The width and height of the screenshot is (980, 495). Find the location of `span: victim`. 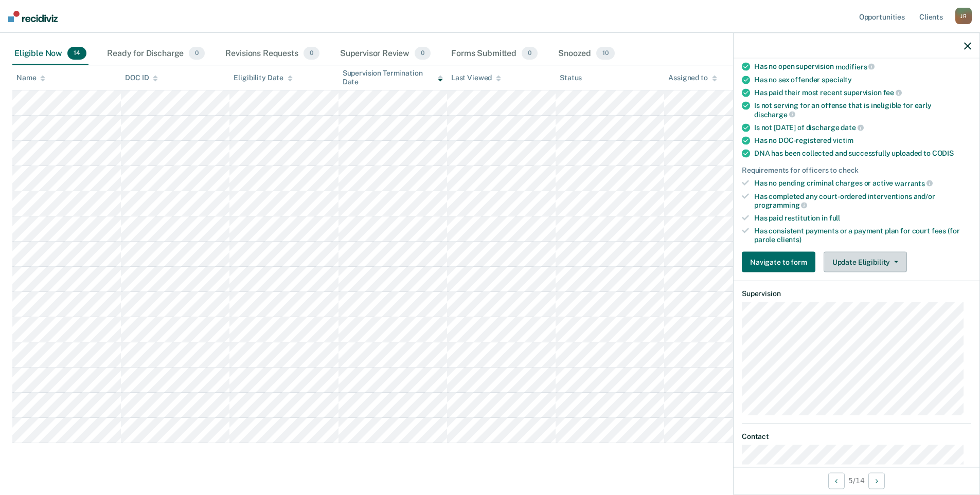

span: victim is located at coordinates (843, 140).